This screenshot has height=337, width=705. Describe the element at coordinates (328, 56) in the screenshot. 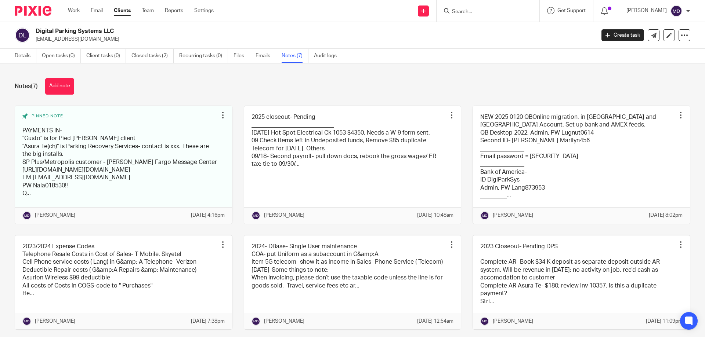

I see `a: Audit logs` at that location.